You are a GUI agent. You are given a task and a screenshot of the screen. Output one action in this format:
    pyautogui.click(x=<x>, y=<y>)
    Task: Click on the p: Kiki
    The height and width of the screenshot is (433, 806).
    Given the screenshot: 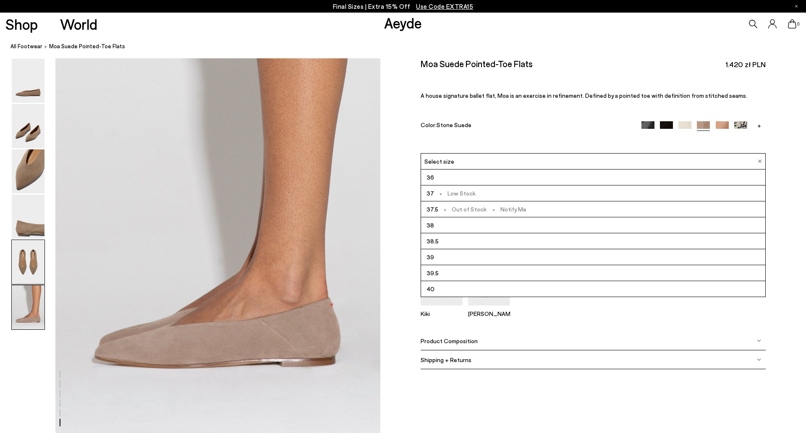 What is the action you would take?
    pyautogui.click(x=442, y=314)
    